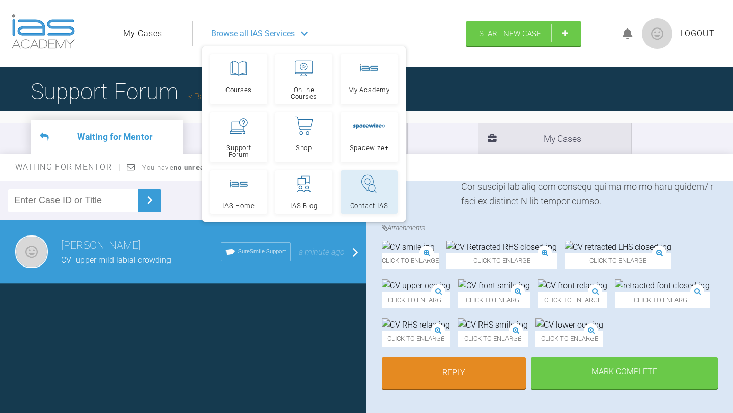  What do you see at coordinates (453, 373) in the screenshot?
I see `a: Reply` at bounding box center [453, 373].